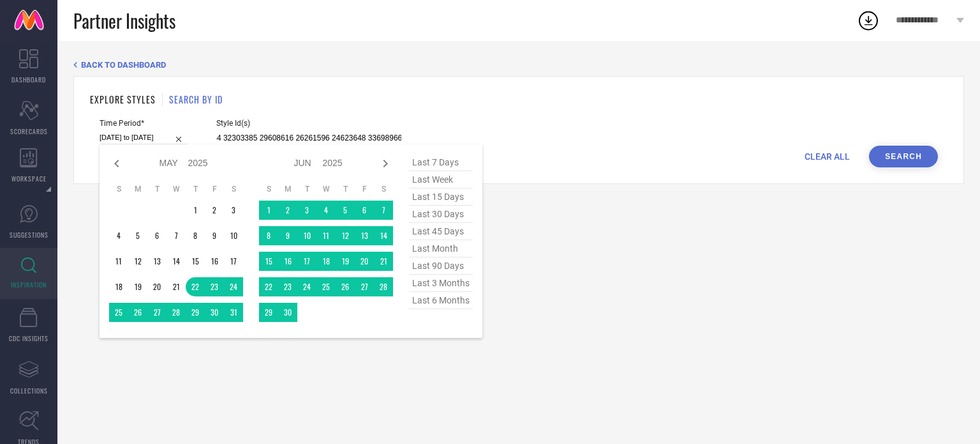 This screenshot has width=980, height=444. Describe the element at coordinates (196, 99) in the screenshot. I see `h1: SEARCH BY ID` at that location.